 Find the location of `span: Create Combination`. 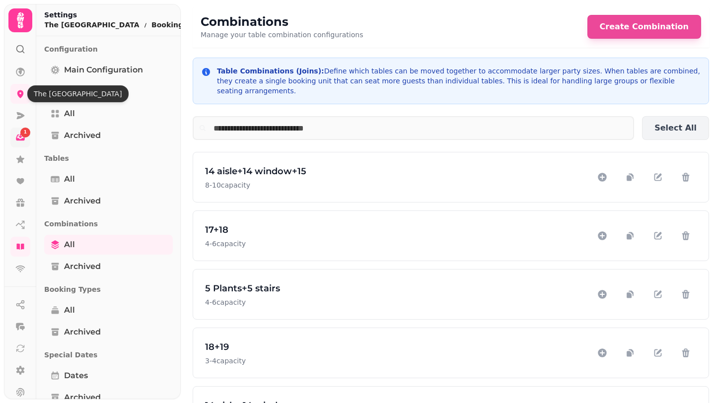

span: Create Combination is located at coordinates (644, 27).